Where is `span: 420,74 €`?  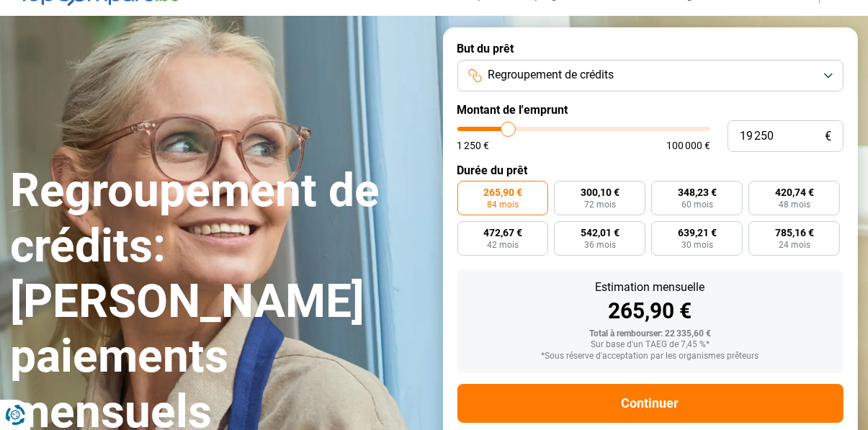
span: 420,74 € is located at coordinates (795, 193).